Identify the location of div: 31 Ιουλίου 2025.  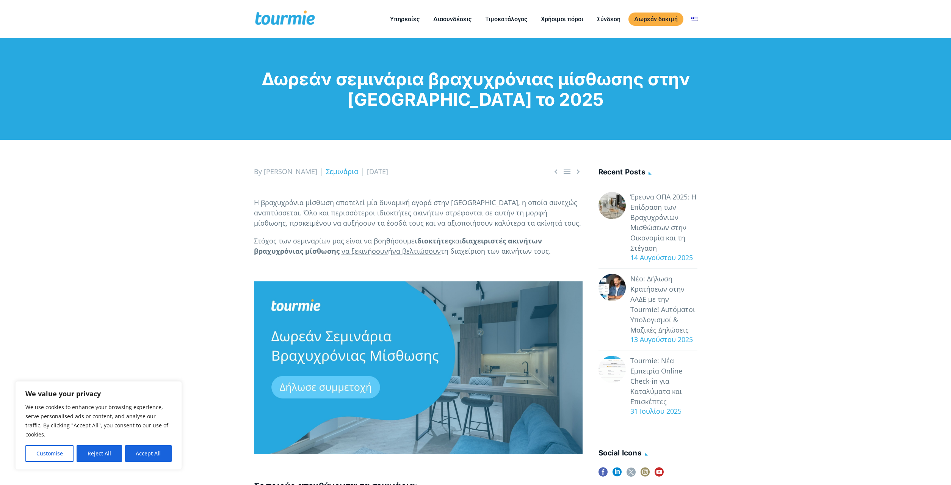
(662, 411).